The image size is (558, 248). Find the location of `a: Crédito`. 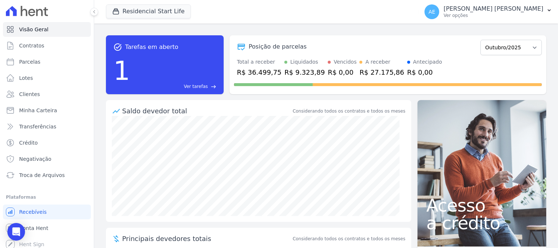

a: Crédito is located at coordinates (47, 143).